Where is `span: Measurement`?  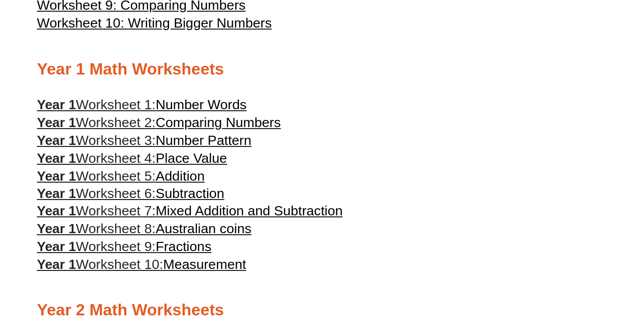 span: Measurement is located at coordinates (204, 264).